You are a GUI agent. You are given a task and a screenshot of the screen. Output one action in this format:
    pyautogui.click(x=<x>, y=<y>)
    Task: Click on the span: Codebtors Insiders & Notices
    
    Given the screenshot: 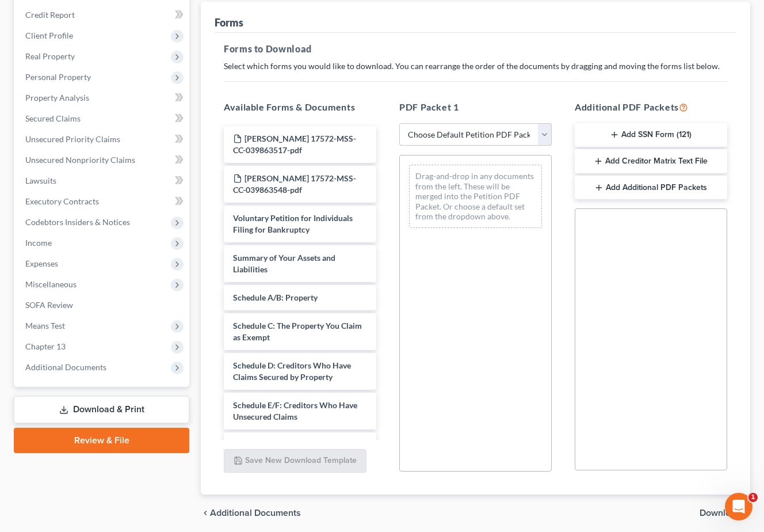 What is the action you would take?
    pyautogui.click(x=78, y=221)
    